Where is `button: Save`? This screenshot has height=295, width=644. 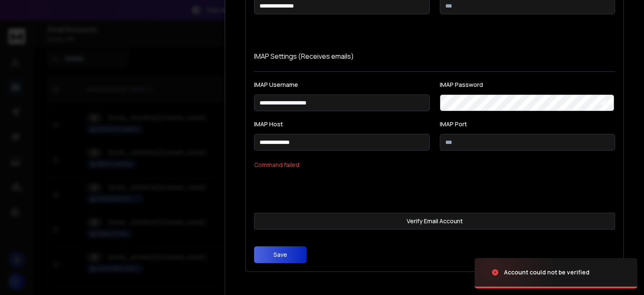
button: Save is located at coordinates (280, 254).